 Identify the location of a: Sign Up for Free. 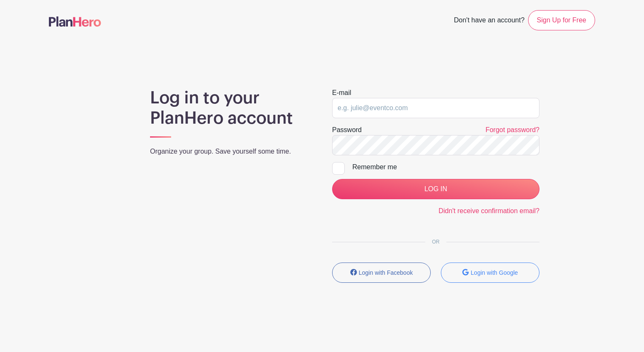
(561, 20).